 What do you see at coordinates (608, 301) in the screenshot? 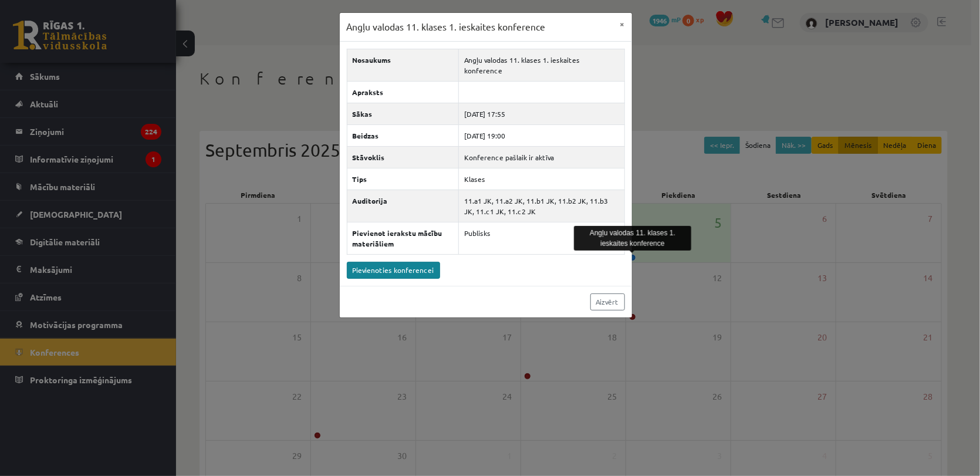
I see `a: Aizvērt` at bounding box center [608, 301].